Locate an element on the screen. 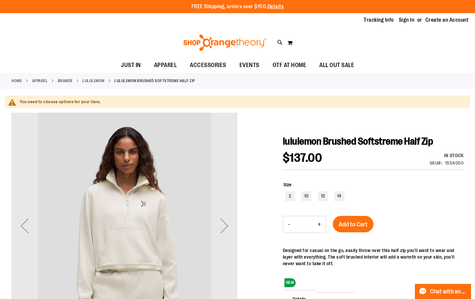 This screenshot has width=475, height=299. span: lululemon Brushed Softstreme Half Zip is located at coordinates (358, 141).